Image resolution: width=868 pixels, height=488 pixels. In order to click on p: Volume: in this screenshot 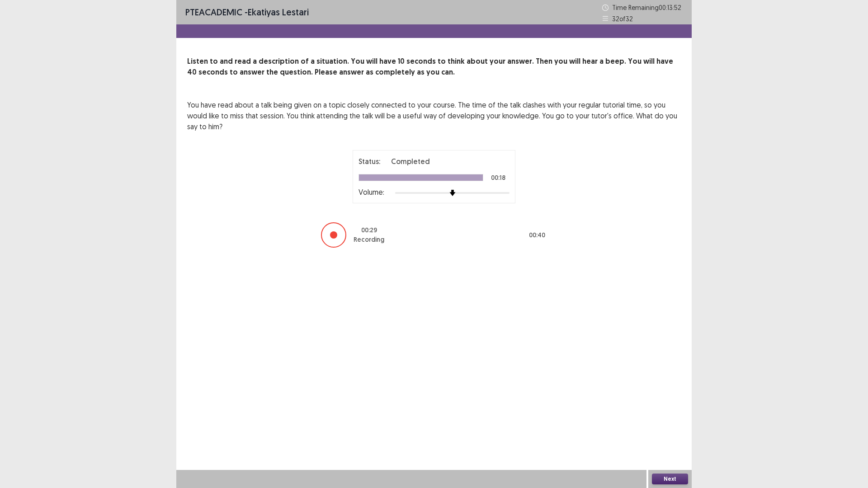, I will do `click(371, 192)`.